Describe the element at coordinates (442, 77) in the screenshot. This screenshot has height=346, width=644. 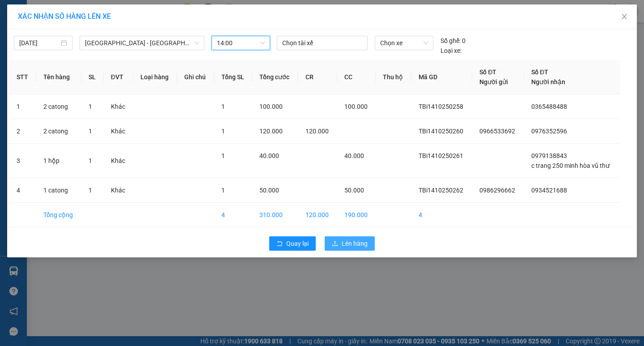
I see `th: Mã GD` at that location.